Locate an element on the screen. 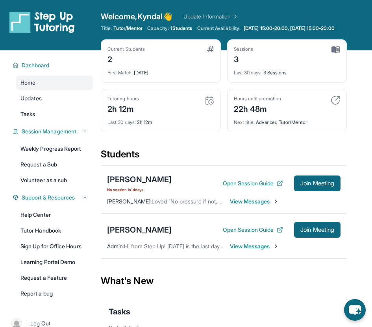  span: Next title : is located at coordinates (244, 122).